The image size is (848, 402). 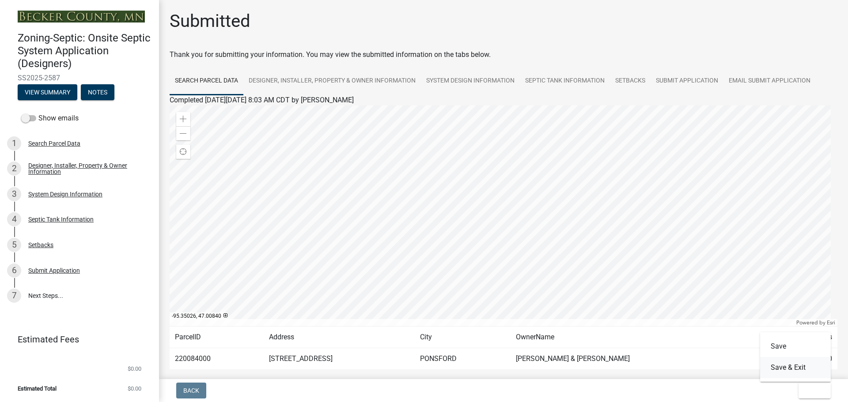 I want to click on div: Powered by, so click(x=816, y=323).